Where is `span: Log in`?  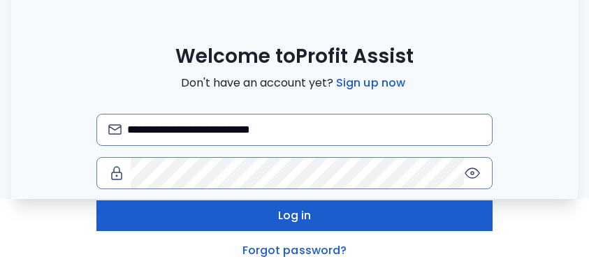 span: Log in is located at coordinates (295, 216).